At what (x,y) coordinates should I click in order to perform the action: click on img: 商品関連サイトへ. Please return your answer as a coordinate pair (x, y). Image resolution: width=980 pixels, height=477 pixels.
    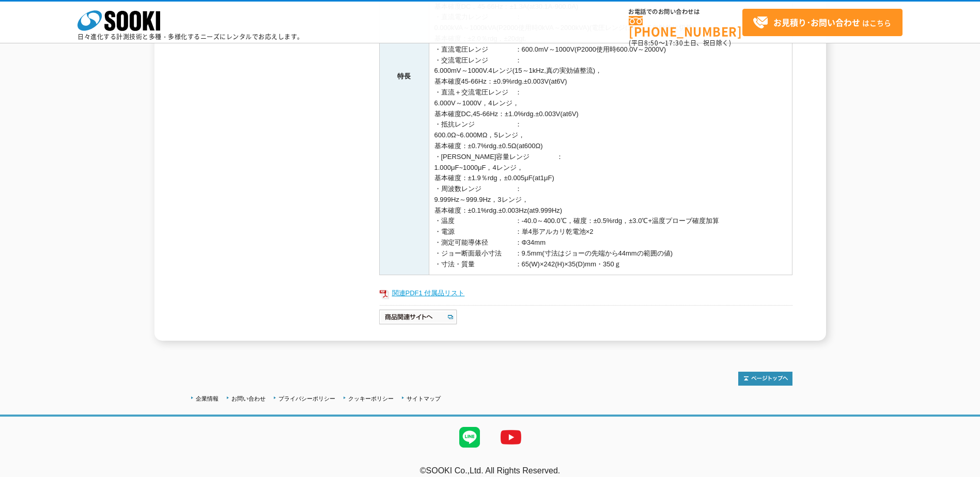
    Looking at the image, I should click on (418, 317).